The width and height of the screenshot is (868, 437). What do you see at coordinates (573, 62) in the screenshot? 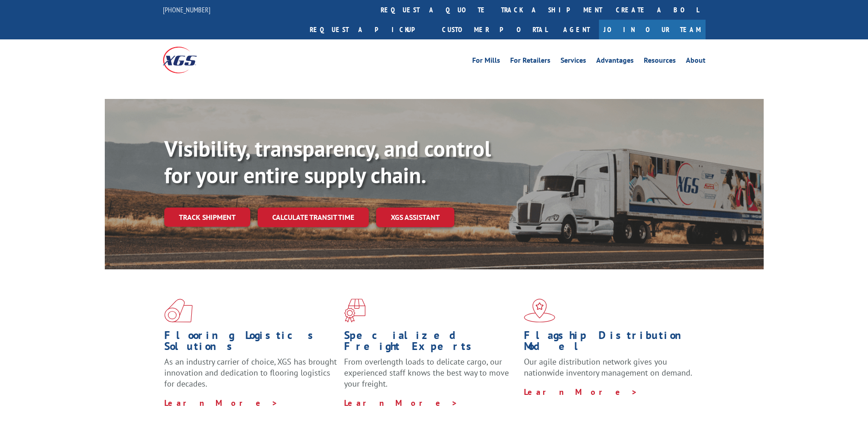
I see `a: Services` at bounding box center [573, 62].